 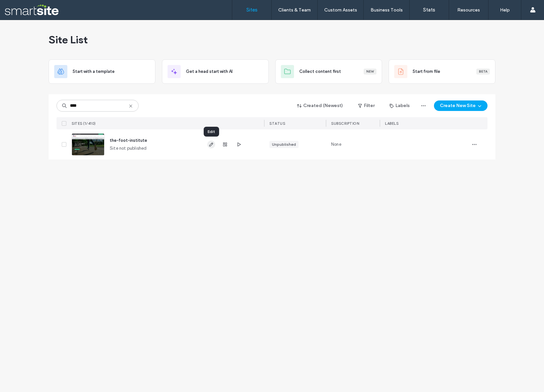 What do you see at coordinates (341, 10) in the screenshot?
I see `label: Custom Assets` at bounding box center [341, 10].